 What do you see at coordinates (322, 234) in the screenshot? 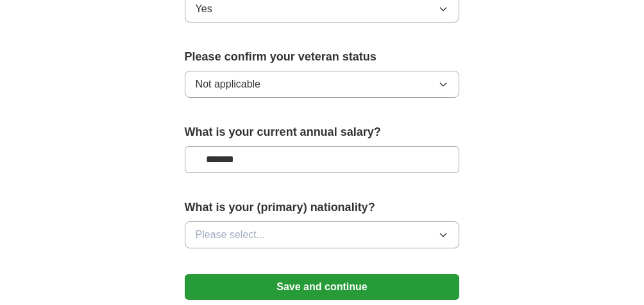
I see `button: Please select...` at bounding box center [322, 234].